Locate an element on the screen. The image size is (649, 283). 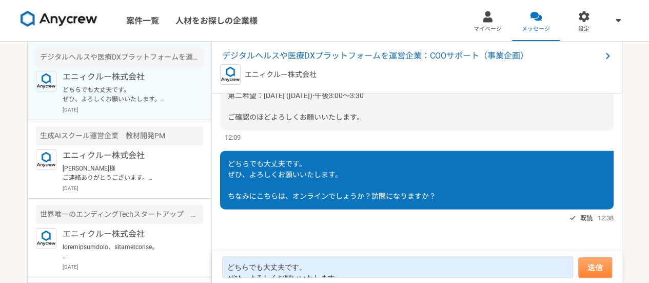
span: デジタルヘルスや医療DXプラットフォームを運営企業：COOサポート（事業企画） is located at coordinates (411, 56).